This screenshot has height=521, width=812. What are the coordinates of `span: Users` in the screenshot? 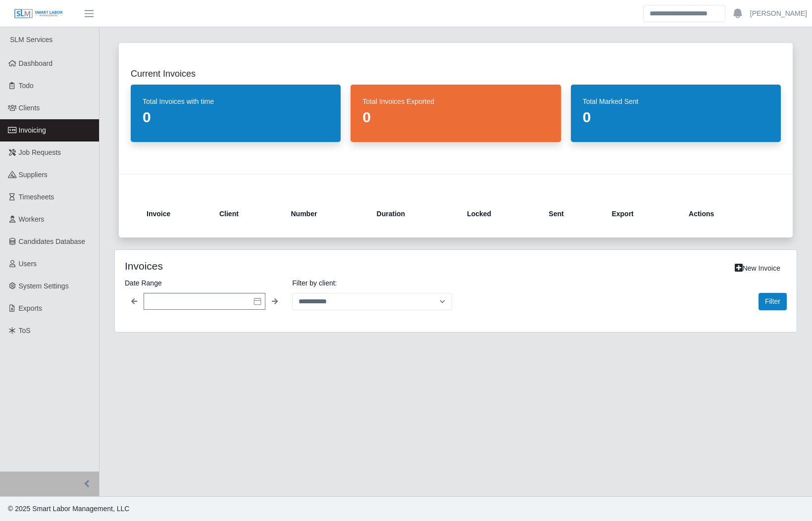 It's located at (28, 264).